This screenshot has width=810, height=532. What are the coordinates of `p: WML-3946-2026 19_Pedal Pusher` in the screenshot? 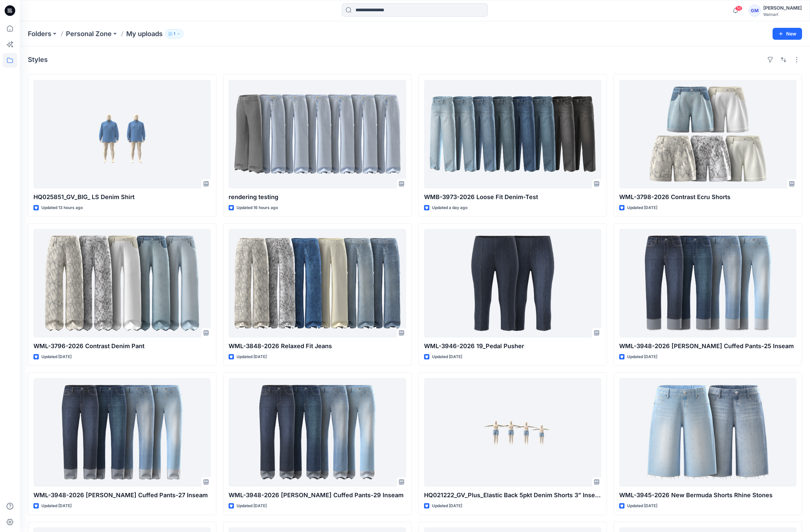 It's located at (512, 346).